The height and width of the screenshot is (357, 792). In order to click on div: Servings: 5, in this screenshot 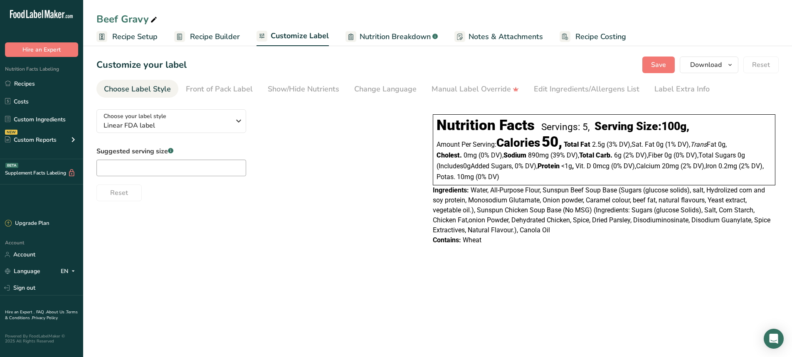, I will do `click(565, 127)`.